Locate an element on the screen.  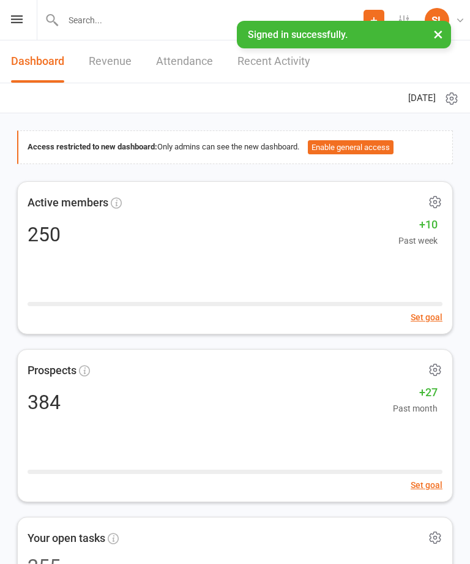
input: Search... is located at coordinates (211, 20).